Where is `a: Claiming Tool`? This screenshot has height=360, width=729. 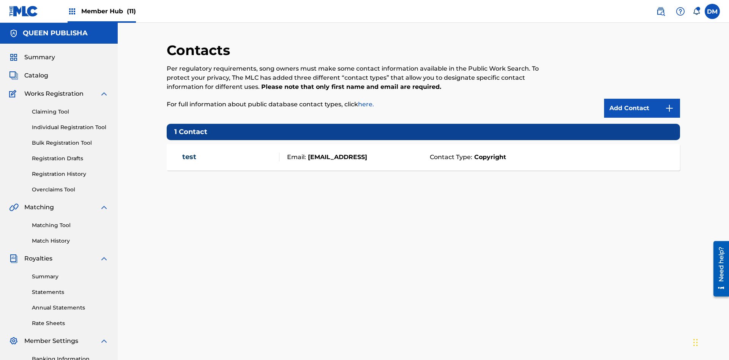 a: Claiming Tool is located at coordinates (70, 112).